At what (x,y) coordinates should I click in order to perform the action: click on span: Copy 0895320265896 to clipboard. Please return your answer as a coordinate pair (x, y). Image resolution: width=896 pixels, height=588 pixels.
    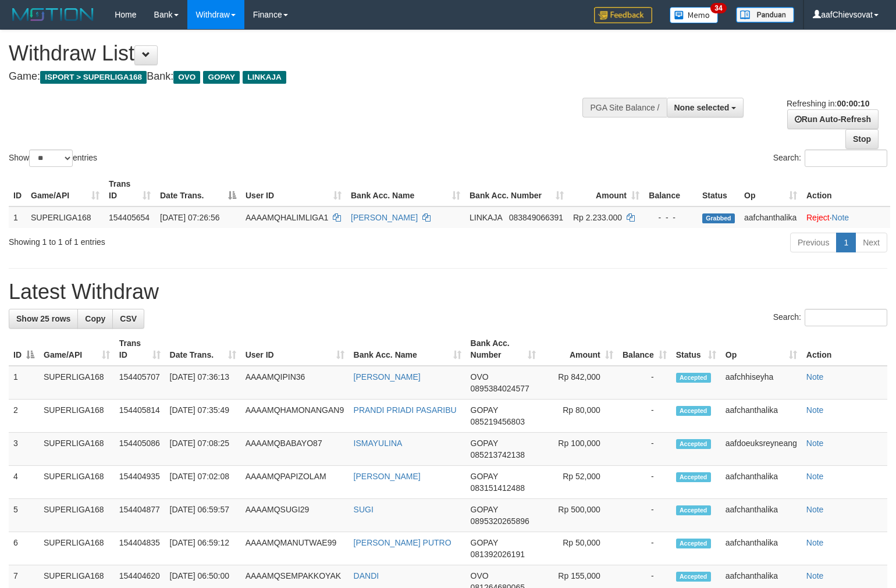
    Looking at the image, I should click on (500, 521).